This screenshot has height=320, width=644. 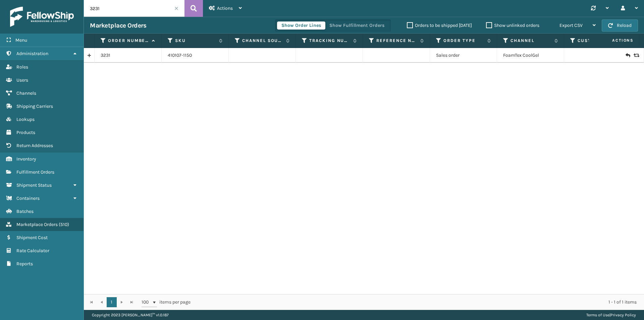 I want to click on span: Export CSV, so click(x=571, y=25).